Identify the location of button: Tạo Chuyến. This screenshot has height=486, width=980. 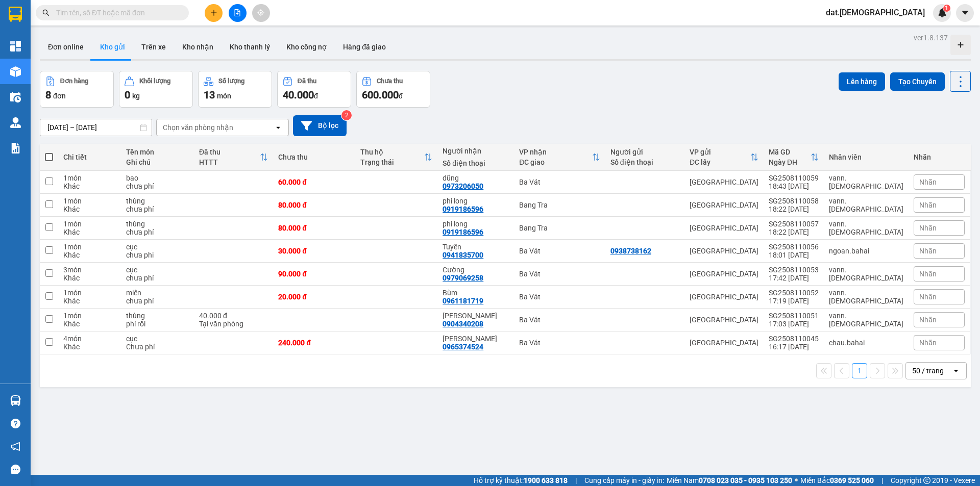
(917, 82).